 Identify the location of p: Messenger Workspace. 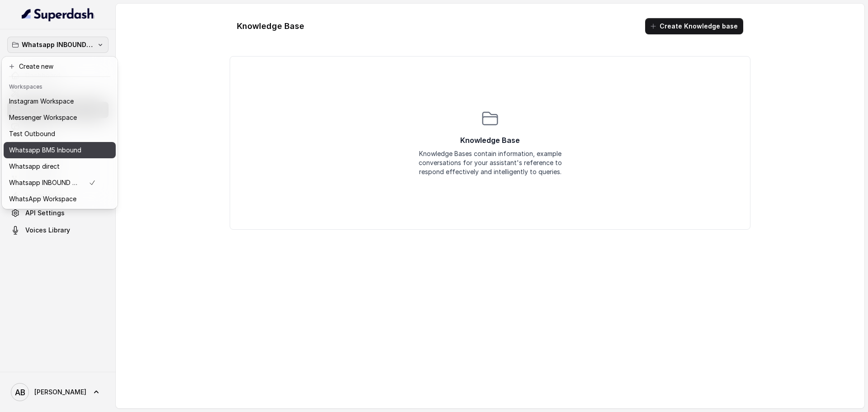
(43, 117).